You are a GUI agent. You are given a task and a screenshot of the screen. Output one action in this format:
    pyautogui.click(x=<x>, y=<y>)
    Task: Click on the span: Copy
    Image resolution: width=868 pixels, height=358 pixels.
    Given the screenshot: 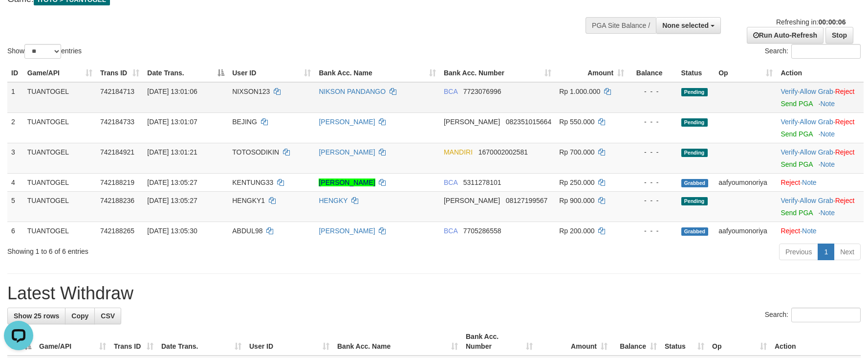 What is the action you would take?
    pyautogui.click(x=80, y=317)
    